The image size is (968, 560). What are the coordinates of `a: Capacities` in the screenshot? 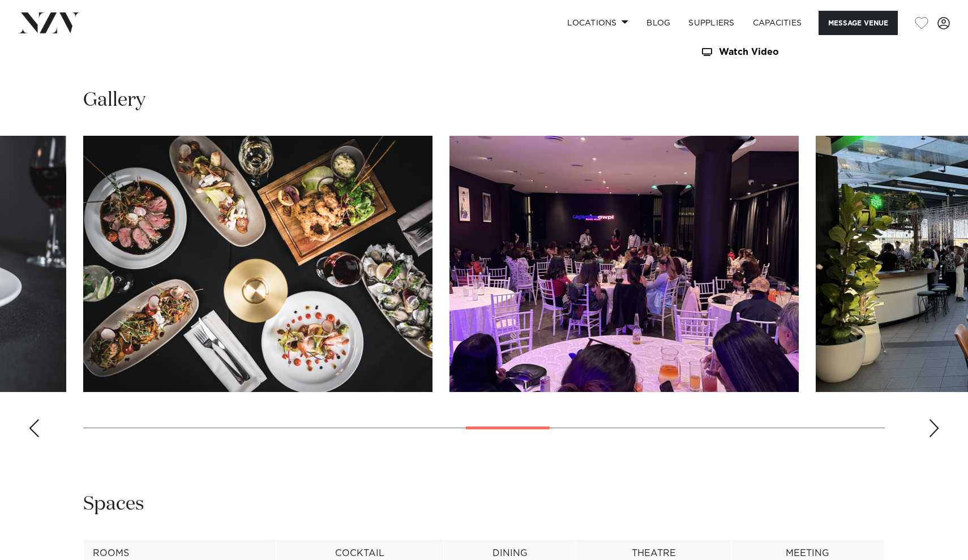 It's located at (777, 23).